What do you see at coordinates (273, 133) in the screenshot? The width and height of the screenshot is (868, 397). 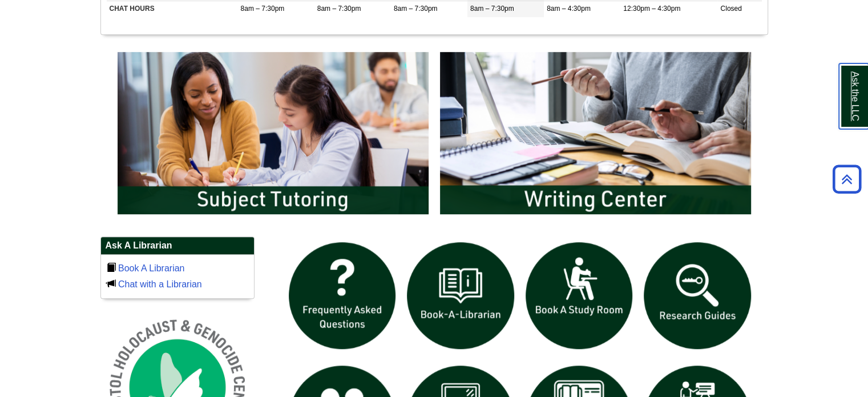 I see `img: Subject Tutoring Information` at bounding box center [273, 133].